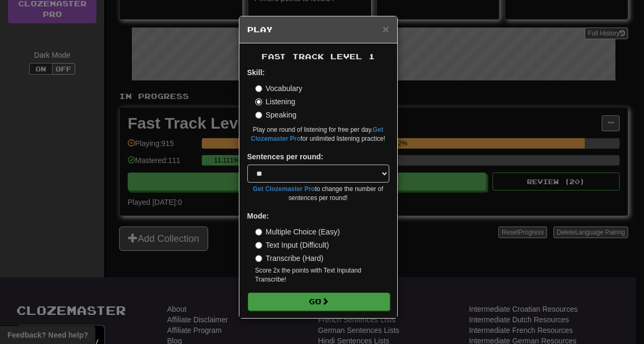 Image resolution: width=644 pixels, height=344 pixels. What do you see at coordinates (258, 102) in the screenshot?
I see `input: Listening` at bounding box center [258, 102].